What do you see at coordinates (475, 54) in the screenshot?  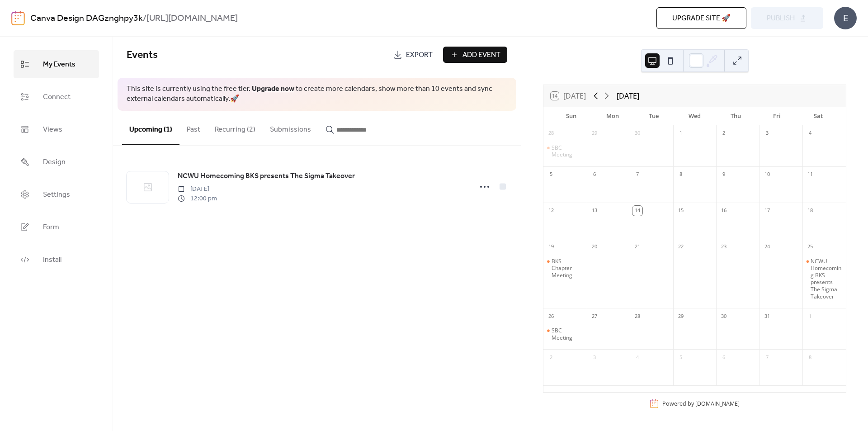 I see `button: Add Event` at bounding box center [475, 54].